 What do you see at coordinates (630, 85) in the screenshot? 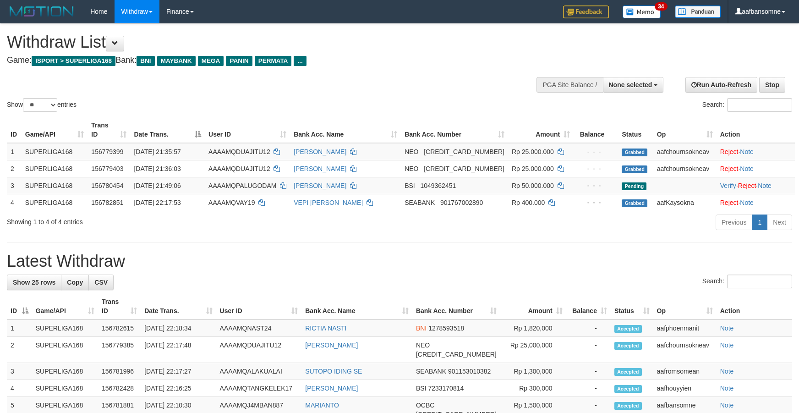
I see `span: None selected` at bounding box center [630, 85].